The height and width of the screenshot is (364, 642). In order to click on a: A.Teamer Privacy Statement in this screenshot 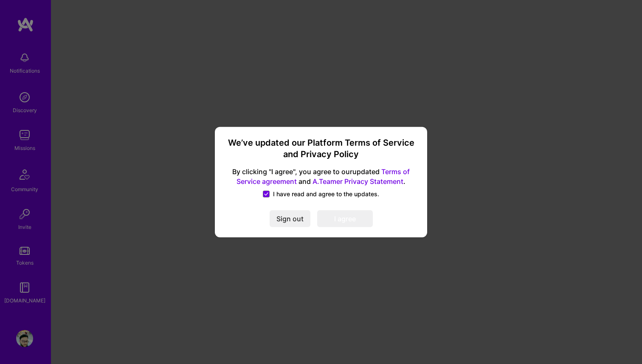, I will do `click(358, 181)`.